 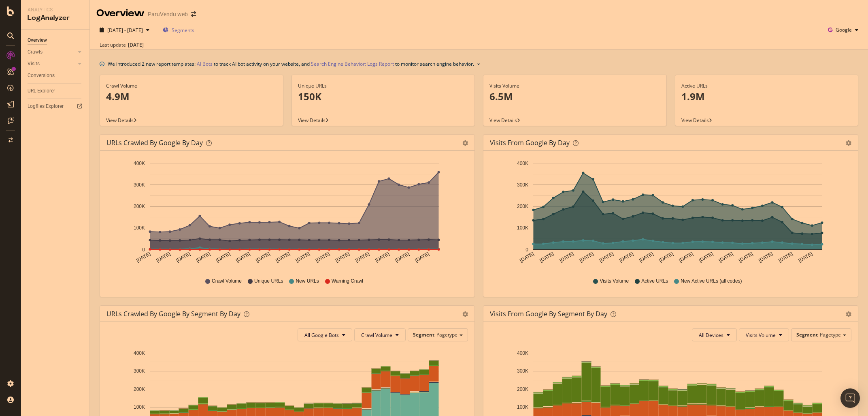 What do you see at coordinates (121, 45) in the screenshot?
I see `div: Last update` at bounding box center [121, 45].